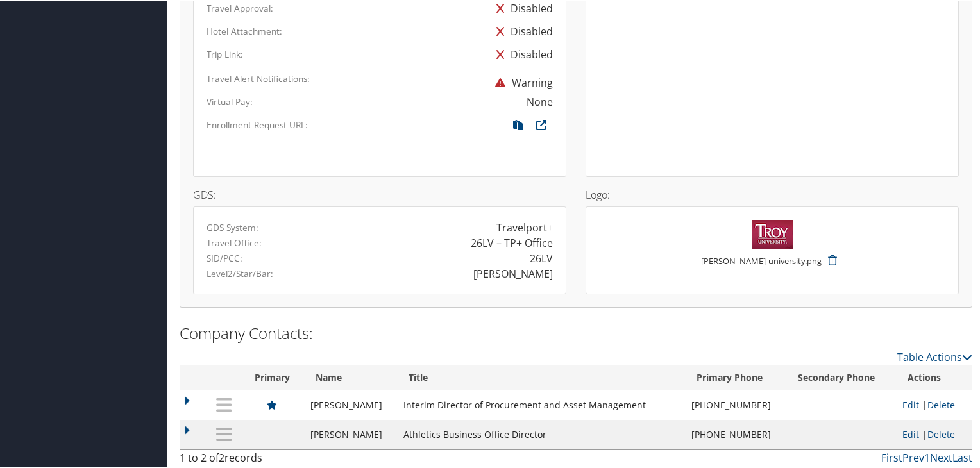 This screenshot has height=468, width=980. Describe the element at coordinates (225, 53) in the screenshot. I see `label: Trip Link:` at that location.